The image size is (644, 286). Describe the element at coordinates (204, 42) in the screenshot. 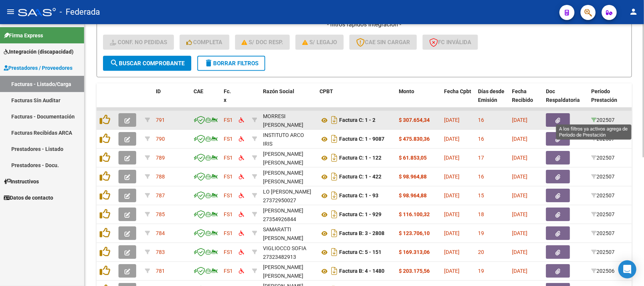

I see `span: Completa` at that location.